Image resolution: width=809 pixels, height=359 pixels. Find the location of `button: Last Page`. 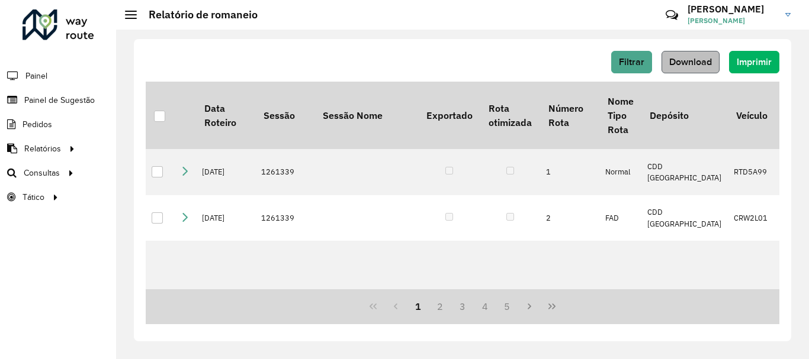

button: Last Page is located at coordinates (552, 307).